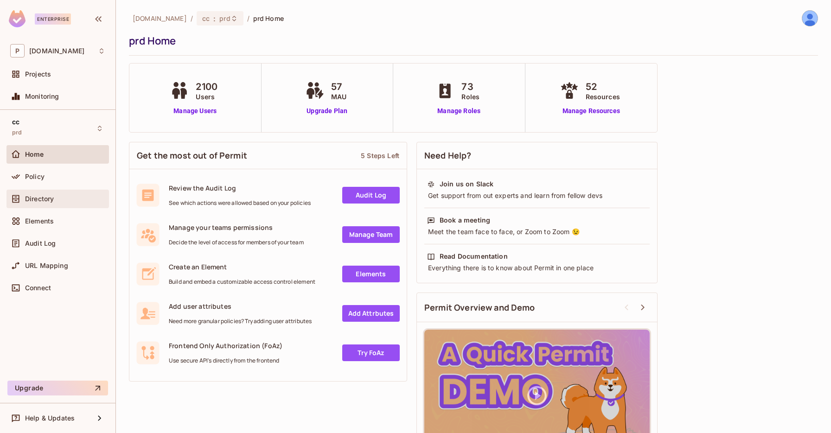 The height and width of the screenshot is (433, 831). Describe the element at coordinates (371, 195) in the screenshot. I see `a: Audit Log` at that location.